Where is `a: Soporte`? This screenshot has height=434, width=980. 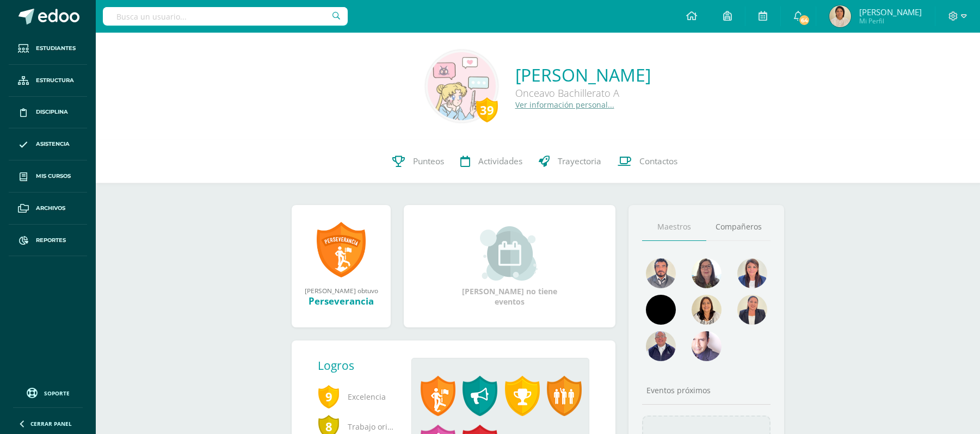 a: Soporte is located at coordinates (47, 392).